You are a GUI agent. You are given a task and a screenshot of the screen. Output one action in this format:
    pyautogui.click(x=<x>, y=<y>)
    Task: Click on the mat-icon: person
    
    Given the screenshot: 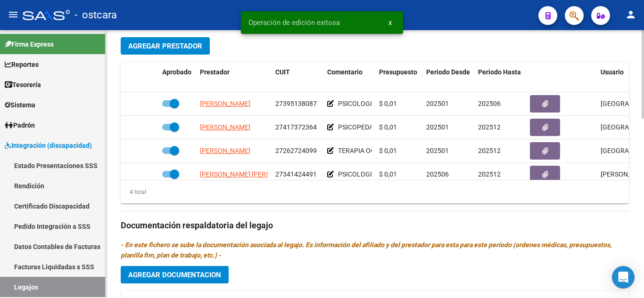 What is the action you would take?
    pyautogui.click(x=630, y=15)
    